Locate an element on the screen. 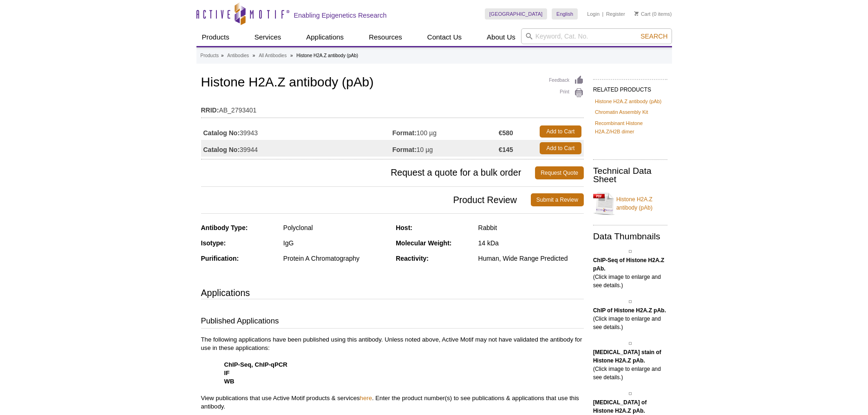 The width and height of the screenshot is (868, 415). img: Histone H2A.Z antibody (pAb) tested by immunofluorescence. is located at coordinates (631, 343).